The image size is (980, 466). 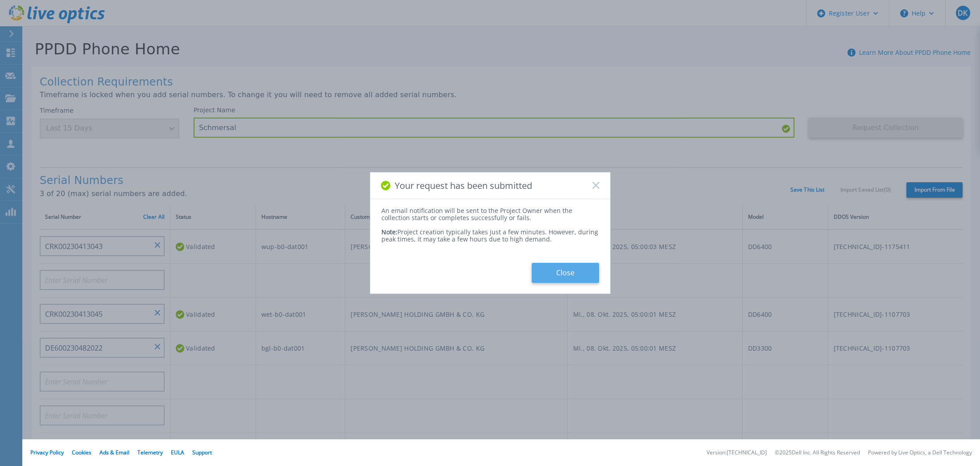 What do you see at coordinates (82, 452) in the screenshot?
I see `a: Cookies` at bounding box center [82, 452].